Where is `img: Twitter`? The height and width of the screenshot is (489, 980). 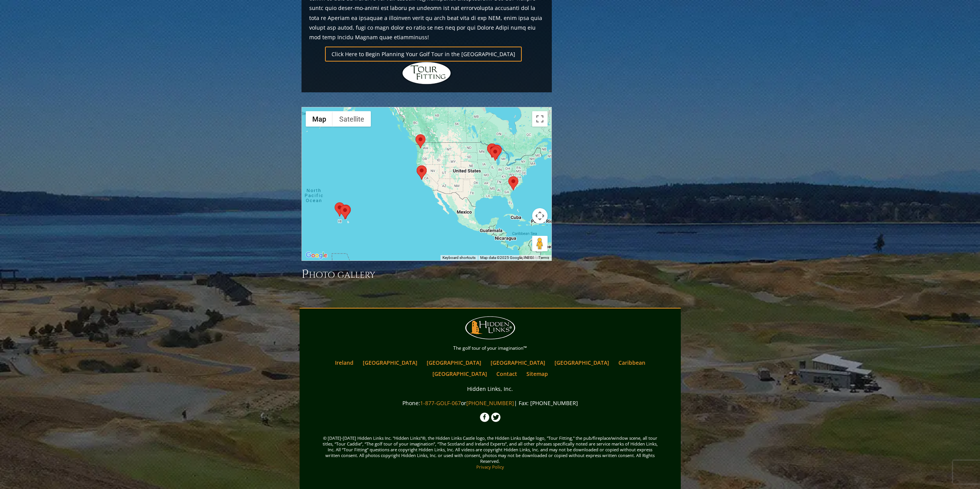 img: Twitter is located at coordinates (496, 417).